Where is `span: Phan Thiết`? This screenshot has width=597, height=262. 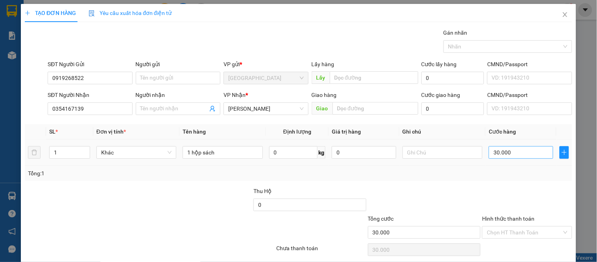 span: Phan Thiết is located at coordinates (266, 109).